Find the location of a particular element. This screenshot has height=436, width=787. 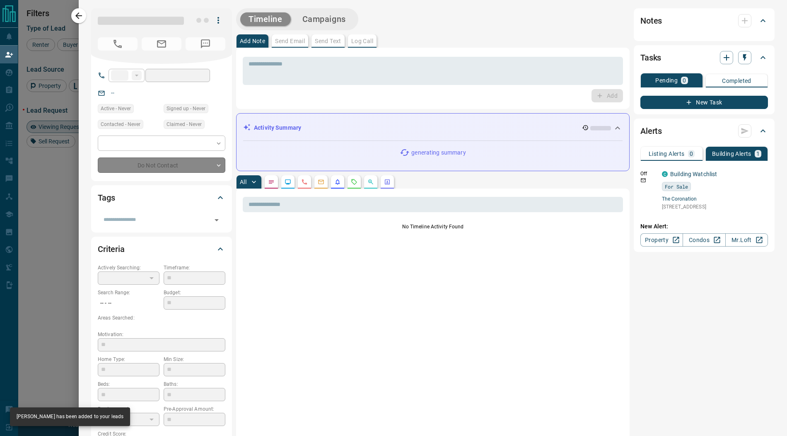

h2: Tasks is located at coordinates (651, 58).